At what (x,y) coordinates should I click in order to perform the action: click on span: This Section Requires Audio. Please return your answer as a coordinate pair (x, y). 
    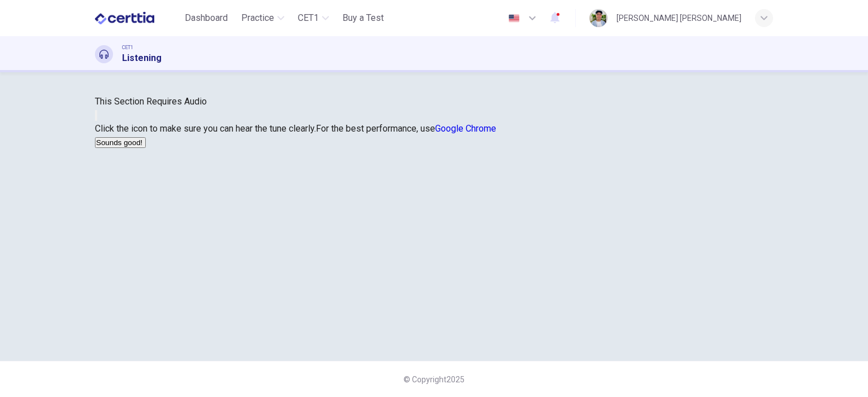
    Looking at the image, I should click on (151, 101).